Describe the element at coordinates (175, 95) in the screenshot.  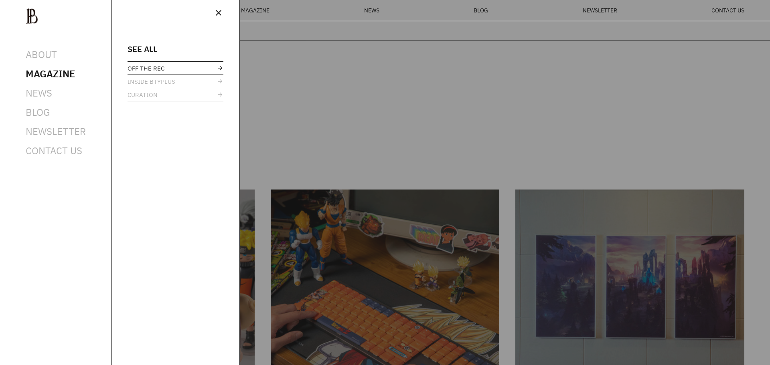
I see `a: CURATION` at that location.